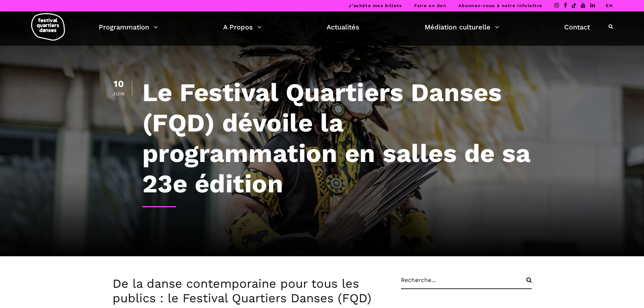 Image resolution: width=644 pixels, height=308 pixels. What do you see at coordinates (337, 138) in the screenshot?
I see `h1: Le Festival Quartiers Danses (FQD) dévoile la programmation en salles de sa 23e édition` at bounding box center [337, 138].